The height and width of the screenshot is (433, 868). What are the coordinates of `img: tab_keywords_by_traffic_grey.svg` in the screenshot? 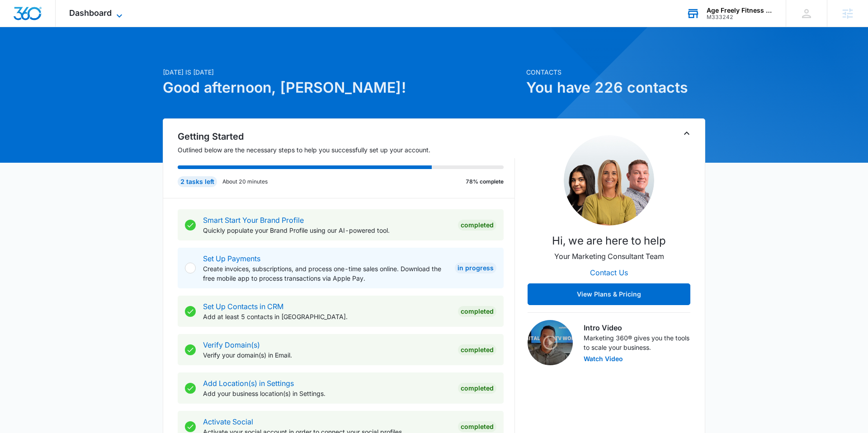 It's located at (94, 56).